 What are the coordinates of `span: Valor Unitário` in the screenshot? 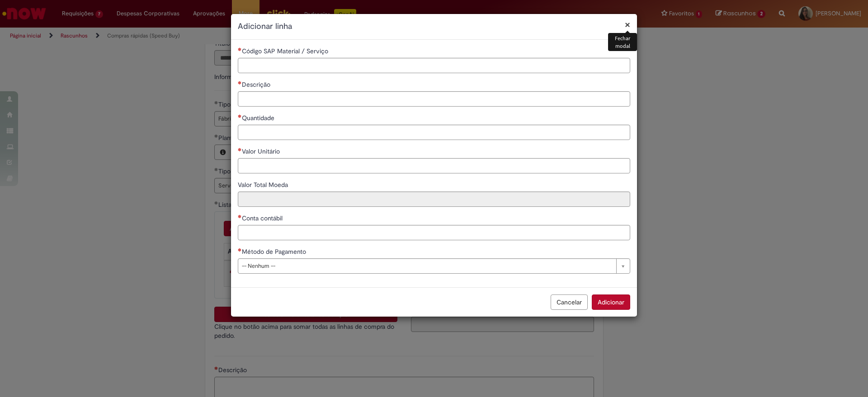 It's located at (262, 151).